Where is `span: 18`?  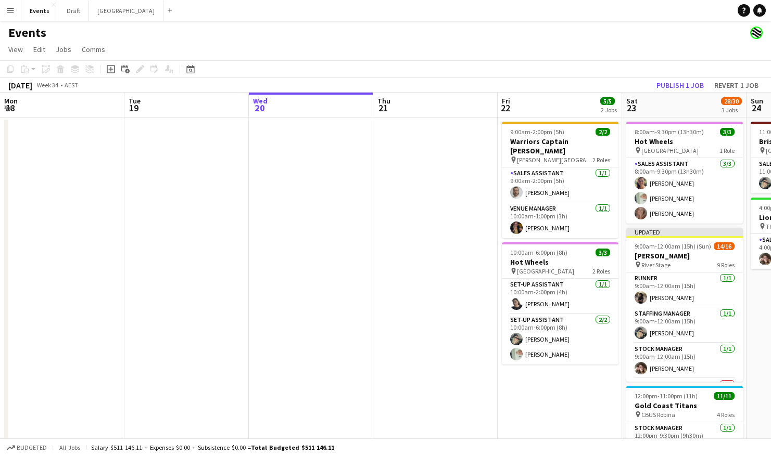
span: 18 is located at coordinates (10, 108).